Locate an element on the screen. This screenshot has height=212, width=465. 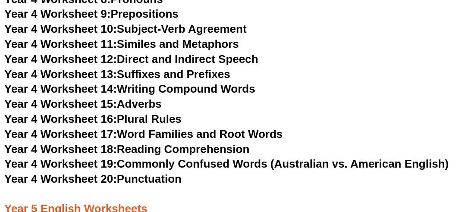
a: Year 4 Worksheet 9:Prepositions is located at coordinates (91, 14).